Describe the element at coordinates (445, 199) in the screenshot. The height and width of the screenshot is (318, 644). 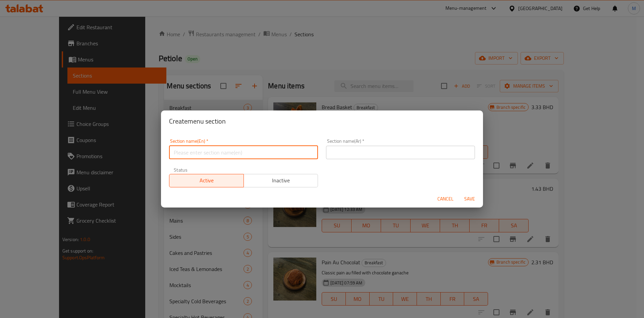
I see `button: Cancel` at that location.